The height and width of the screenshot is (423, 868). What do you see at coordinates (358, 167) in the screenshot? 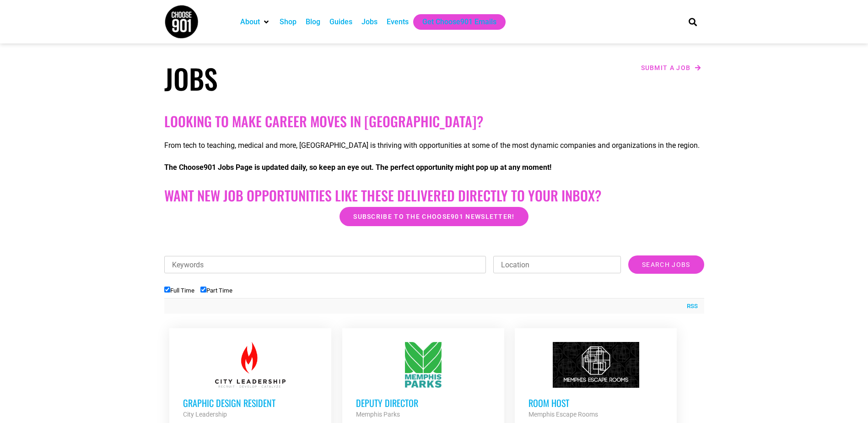
I see `strong: The Choose901 Jobs Page is updated daily, so keep an eye out. The perfect opportunity might pop u...` at bounding box center [358, 167].